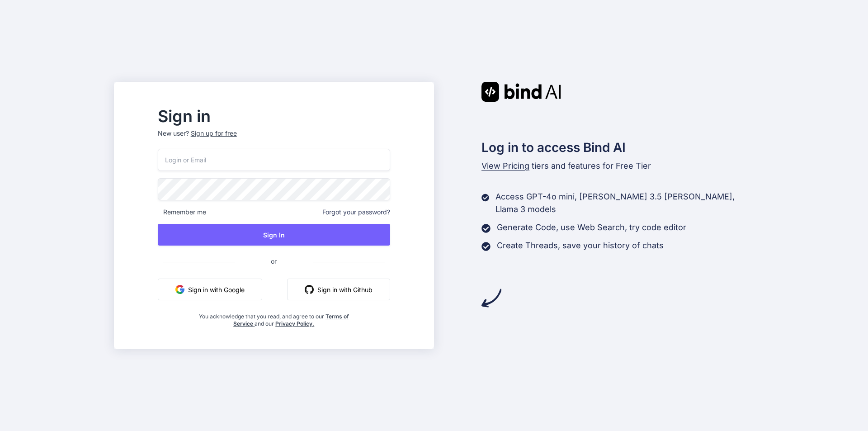 This screenshot has height=431, width=868. What do you see at coordinates (274, 160) in the screenshot?
I see `input: Login or Email` at bounding box center [274, 160].